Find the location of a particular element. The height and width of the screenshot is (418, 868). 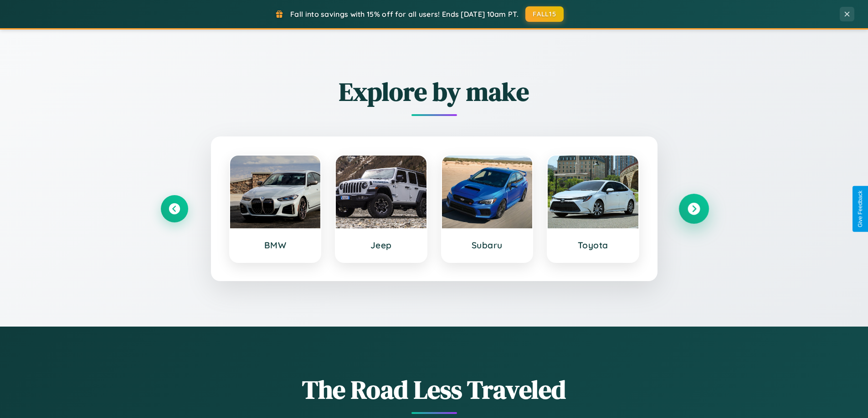

h3: Subaru is located at coordinates (487, 245).